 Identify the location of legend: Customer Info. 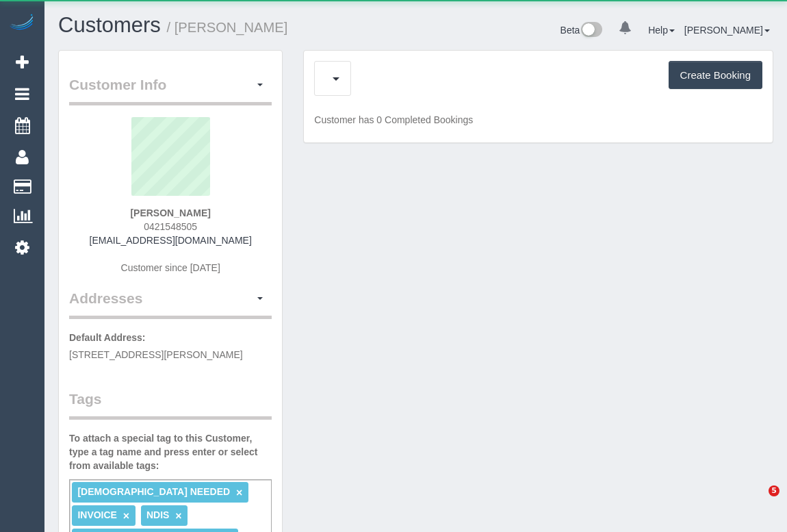
(171, 89).